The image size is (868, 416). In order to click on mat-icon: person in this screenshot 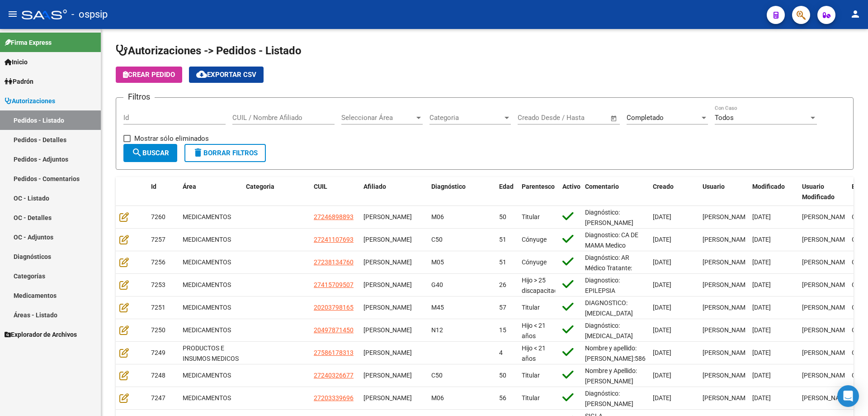, I will do `click(856, 14)`.